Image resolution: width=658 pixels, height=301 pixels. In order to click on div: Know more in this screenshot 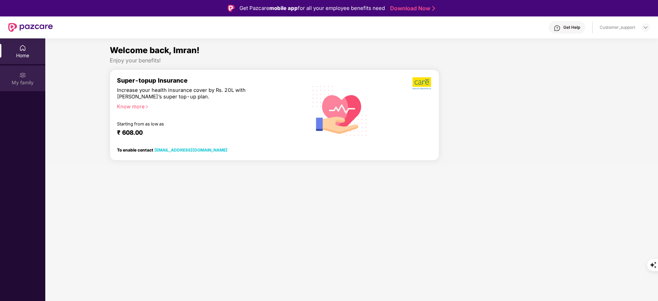, I will do `click(207, 106)`.